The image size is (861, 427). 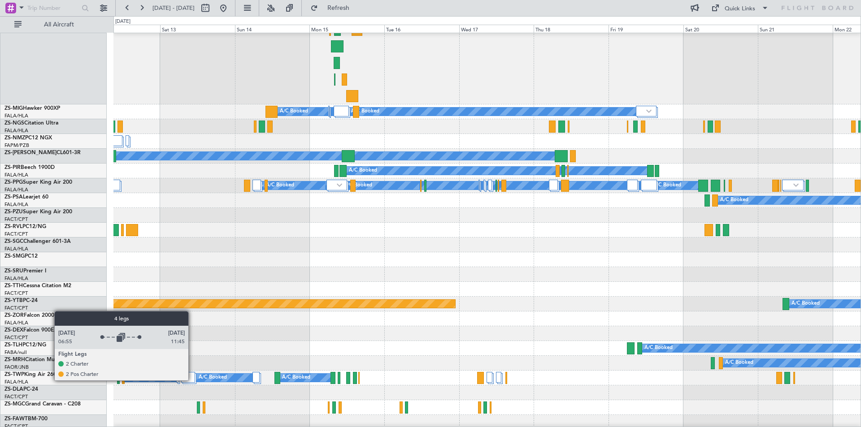 I want to click on div: Sat 20, so click(x=721, y=29).